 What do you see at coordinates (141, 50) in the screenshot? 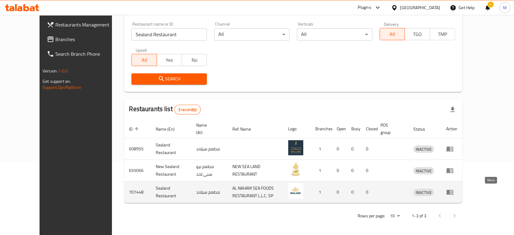
I see `label: Upsell` at bounding box center [141, 50].